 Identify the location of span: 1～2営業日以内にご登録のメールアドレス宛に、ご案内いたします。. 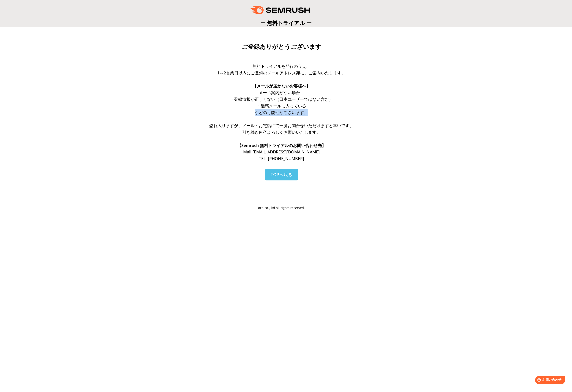
(281, 73).